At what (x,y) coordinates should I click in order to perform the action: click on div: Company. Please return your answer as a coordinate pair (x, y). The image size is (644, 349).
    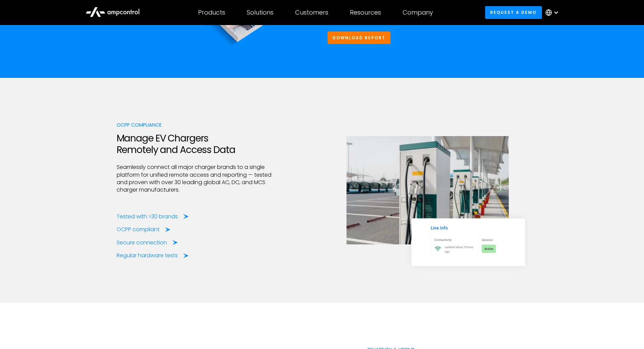
    Looking at the image, I should click on (418, 13).